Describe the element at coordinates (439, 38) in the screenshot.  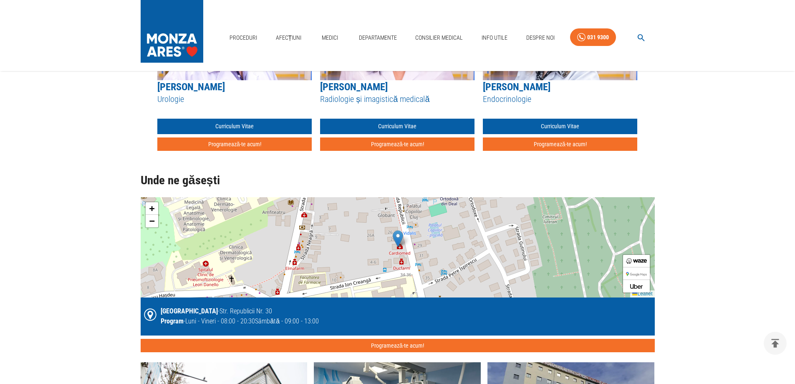
I see `a: Consilier Medical` at that location.